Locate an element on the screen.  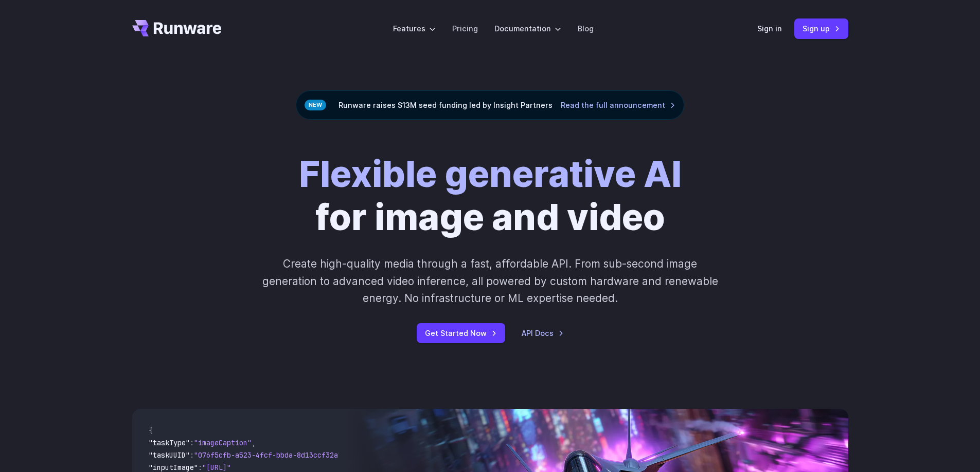
span: "imageCaption" is located at coordinates (222, 444).